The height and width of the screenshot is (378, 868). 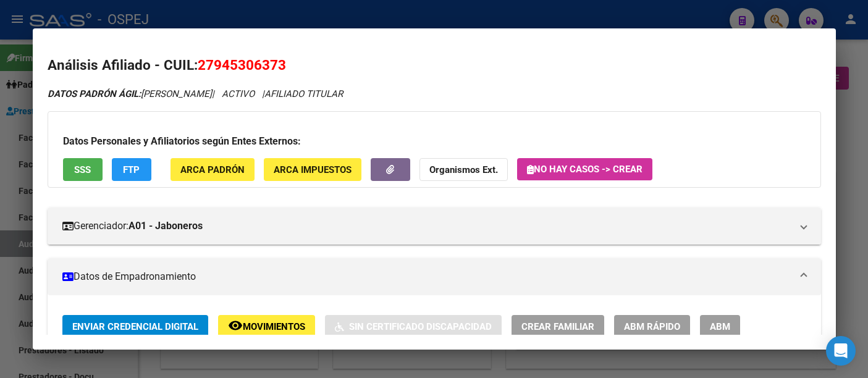 I want to click on strong: DATOS PADRÓN ÁGIL:, so click(x=94, y=94).